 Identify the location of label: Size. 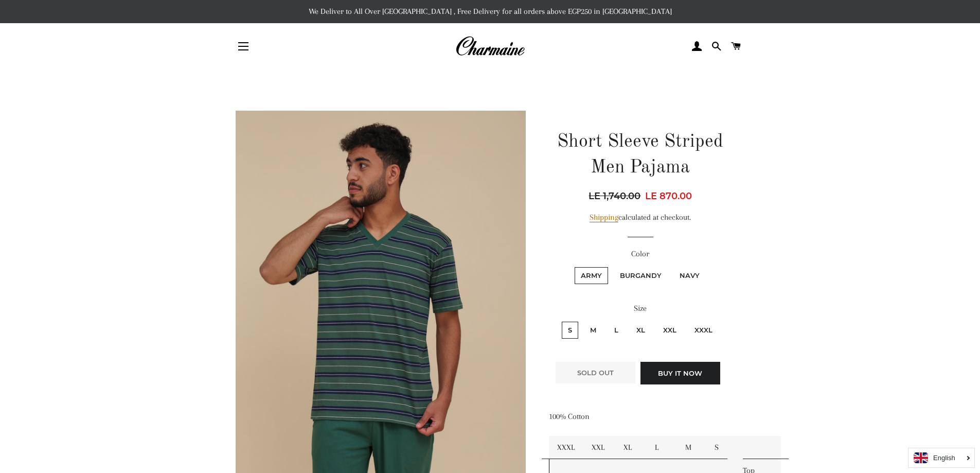
(639, 308).